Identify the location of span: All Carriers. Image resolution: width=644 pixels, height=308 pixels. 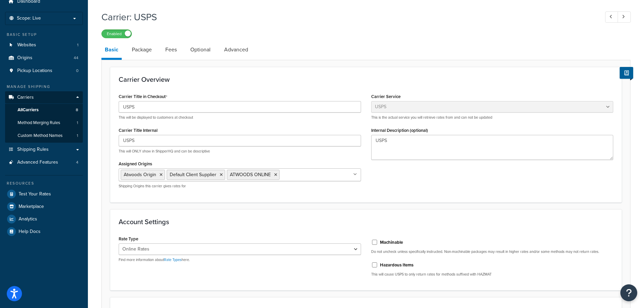
(28, 110).